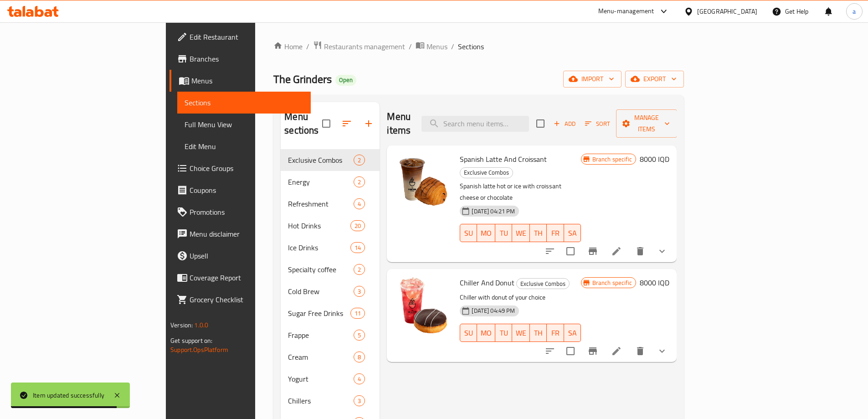 This screenshot has height=419, width=868. I want to click on h6: 8000 IQD, so click(654, 159).